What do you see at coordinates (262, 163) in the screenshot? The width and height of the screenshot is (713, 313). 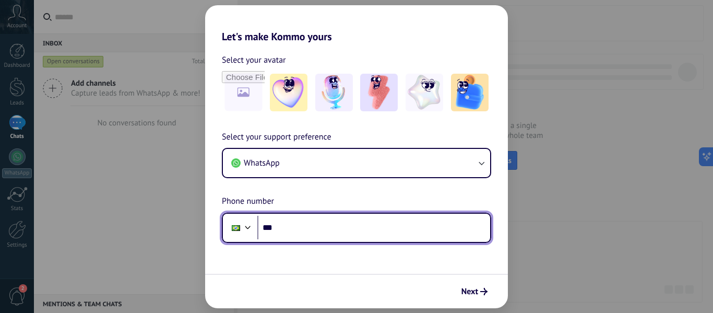 I see `span: WhatsApp` at bounding box center [262, 163].